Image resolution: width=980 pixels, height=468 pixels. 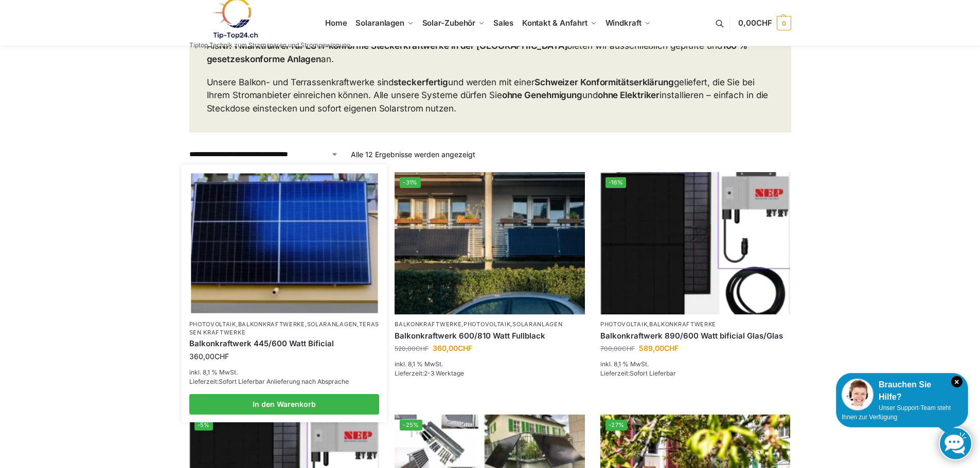 I want to click on a: -31%2 Balkonkraftwerke, so click(x=490, y=243).